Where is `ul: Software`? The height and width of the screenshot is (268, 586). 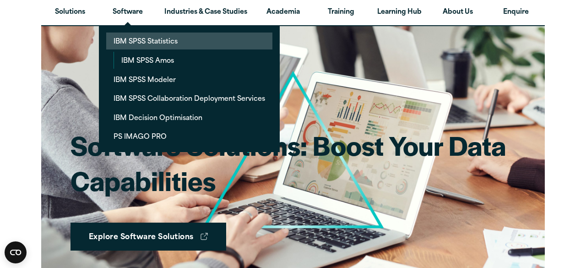
ul: Software is located at coordinates (189, 88).